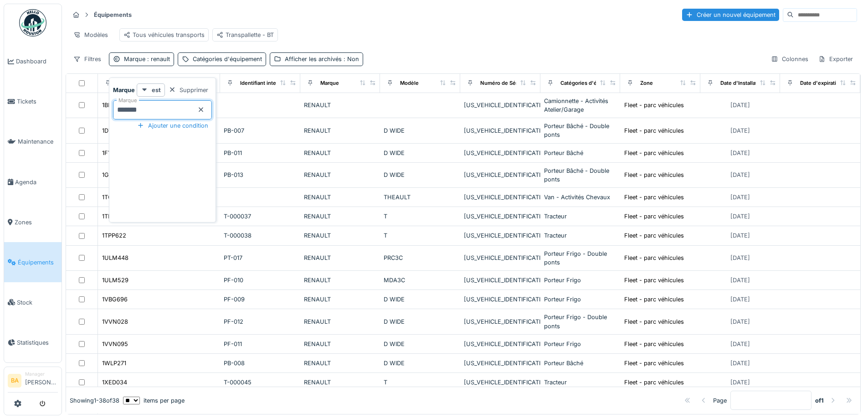 Image resolution: width=868 pixels, height=419 pixels. What do you see at coordinates (262, 83) in the screenshot?
I see `div: Identifiant interne` at bounding box center [262, 83].